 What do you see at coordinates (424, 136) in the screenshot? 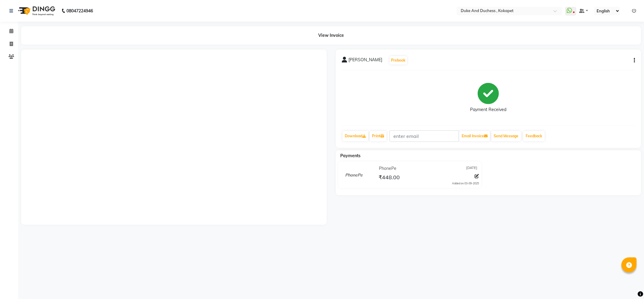
I see `input: enter email` at bounding box center [424, 136].